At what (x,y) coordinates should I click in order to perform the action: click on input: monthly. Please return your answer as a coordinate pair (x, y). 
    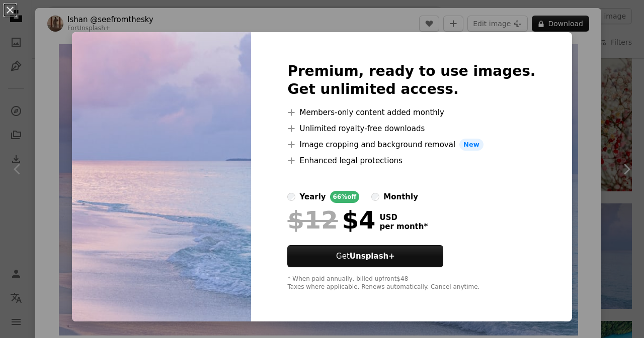
    Looking at the image, I should click on (375, 197).